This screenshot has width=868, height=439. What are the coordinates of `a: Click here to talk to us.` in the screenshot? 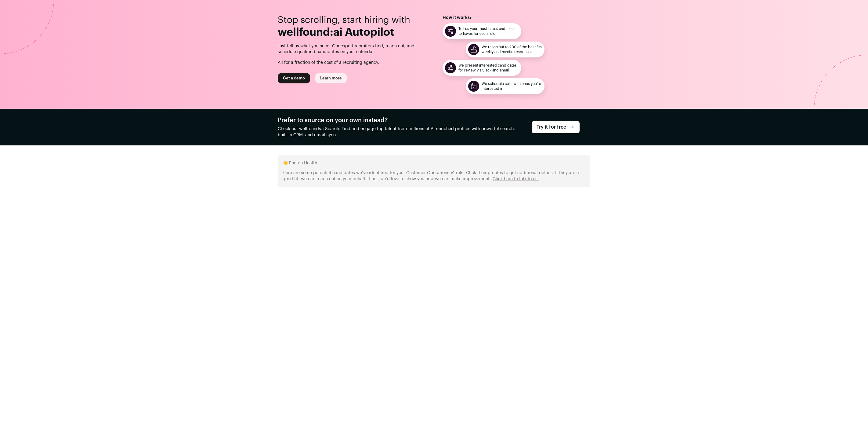 It's located at (515, 179).